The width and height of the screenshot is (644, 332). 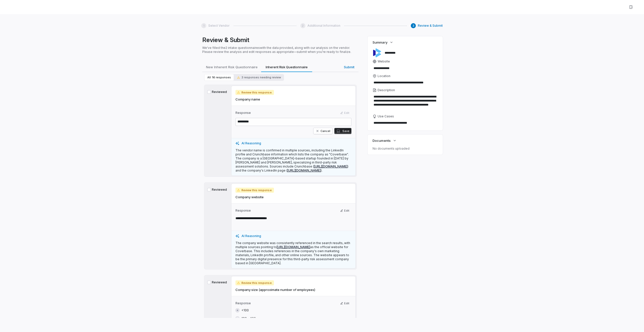 What do you see at coordinates (280, 50) in the screenshot?
I see `p: We've filled the 2 intake questionnaires with the data provided, along with our analysis on the v...` at bounding box center [280, 50].